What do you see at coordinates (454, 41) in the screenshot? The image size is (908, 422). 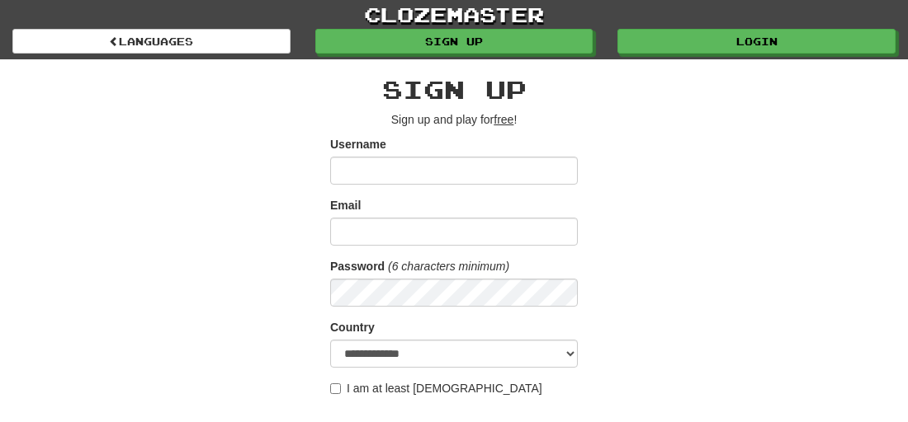 I see `a: Sign up` at bounding box center [454, 41].